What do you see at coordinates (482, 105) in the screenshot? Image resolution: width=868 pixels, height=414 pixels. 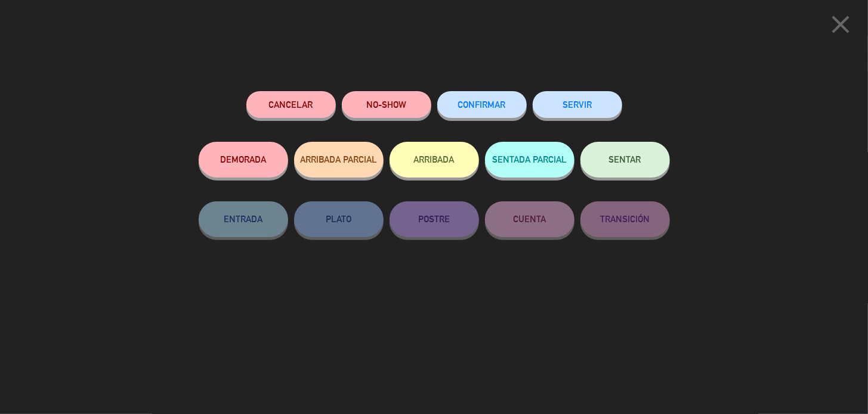 I see `span: CONFIRMAR` at bounding box center [482, 105].